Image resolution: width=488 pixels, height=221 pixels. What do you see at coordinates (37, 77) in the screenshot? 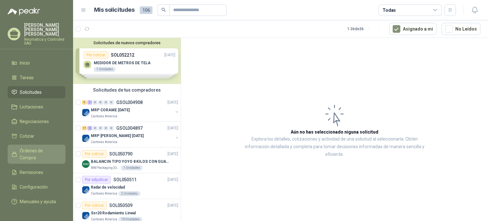
I see `a: Tareas` at bounding box center [37, 77].